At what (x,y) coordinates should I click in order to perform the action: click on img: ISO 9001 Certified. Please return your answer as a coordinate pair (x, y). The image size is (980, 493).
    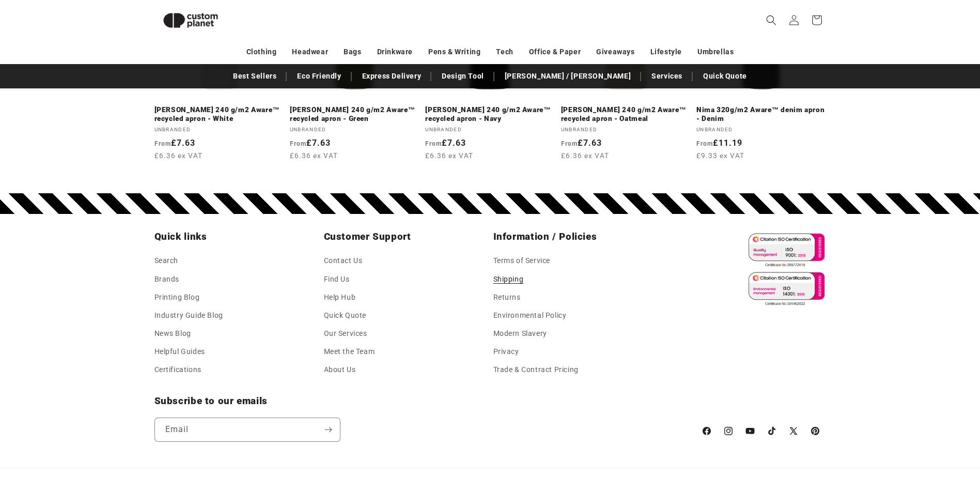
    Looking at the image, I should click on (785, 250).